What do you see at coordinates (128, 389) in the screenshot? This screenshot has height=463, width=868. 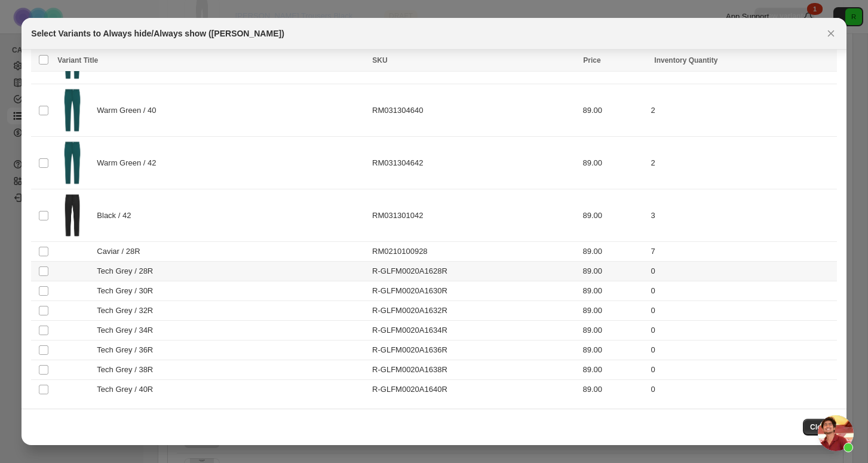 I see `span: Tech Grey / 40R` at bounding box center [128, 389].